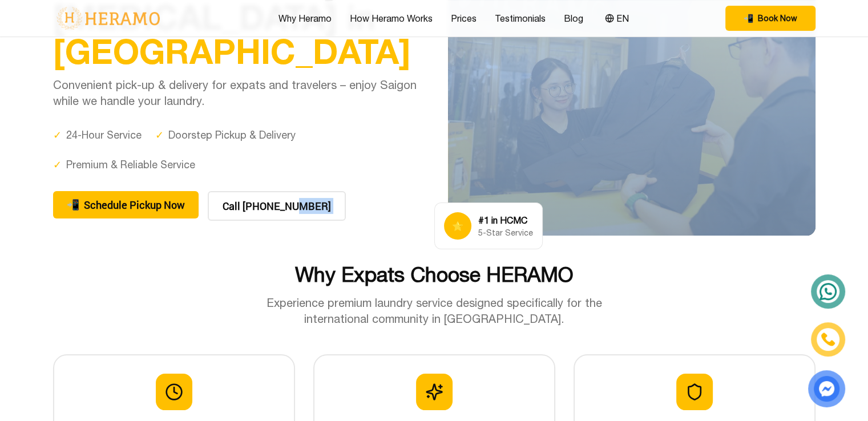  What do you see at coordinates (828, 339) in the screenshot?
I see `img: phone-icon` at bounding box center [828, 339].